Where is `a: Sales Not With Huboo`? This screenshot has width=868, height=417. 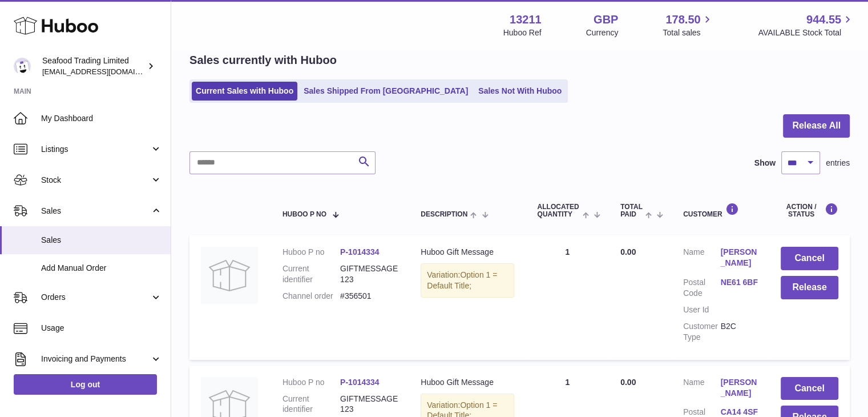 a: Sales Not With Huboo is located at coordinates (519, 90).